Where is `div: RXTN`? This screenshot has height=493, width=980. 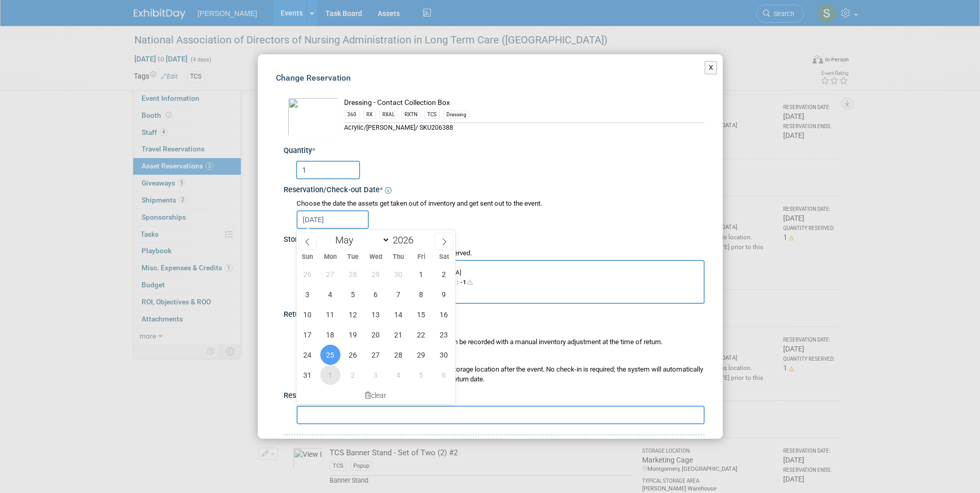
div: RXTN is located at coordinates (411, 115).